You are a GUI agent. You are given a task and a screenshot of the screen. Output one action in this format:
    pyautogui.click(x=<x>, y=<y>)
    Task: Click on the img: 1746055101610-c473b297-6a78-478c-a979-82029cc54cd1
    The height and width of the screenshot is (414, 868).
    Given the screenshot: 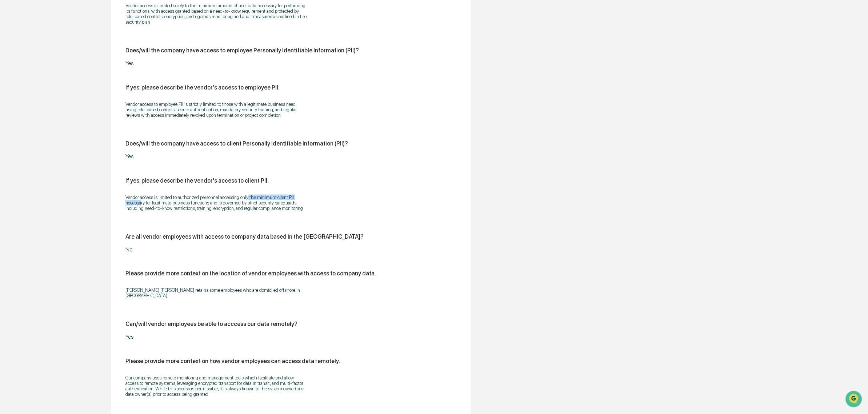 What is the action you would take?
    pyautogui.click(x=14, y=62)
    